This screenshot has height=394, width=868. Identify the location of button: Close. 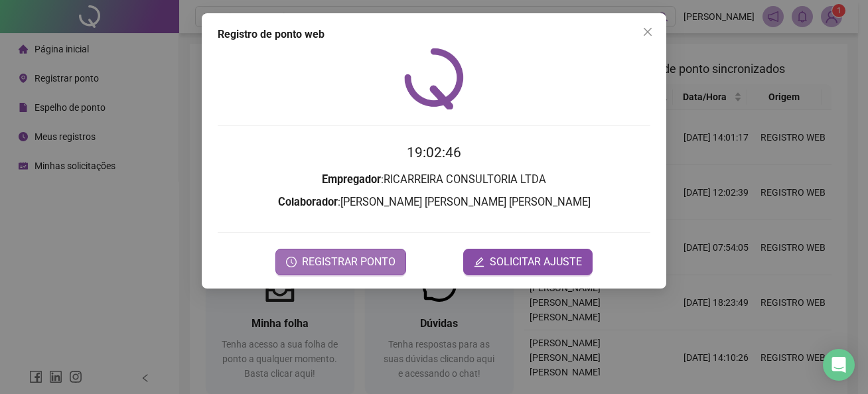
(648, 32).